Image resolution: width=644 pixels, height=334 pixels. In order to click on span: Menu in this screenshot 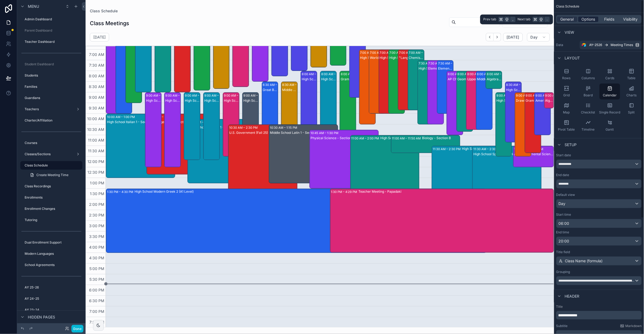, I will do `click(34, 6)`.